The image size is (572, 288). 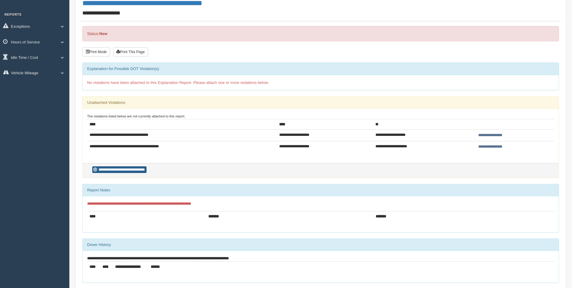 What do you see at coordinates (103, 33) in the screenshot?
I see `strong: New` at bounding box center [103, 33].